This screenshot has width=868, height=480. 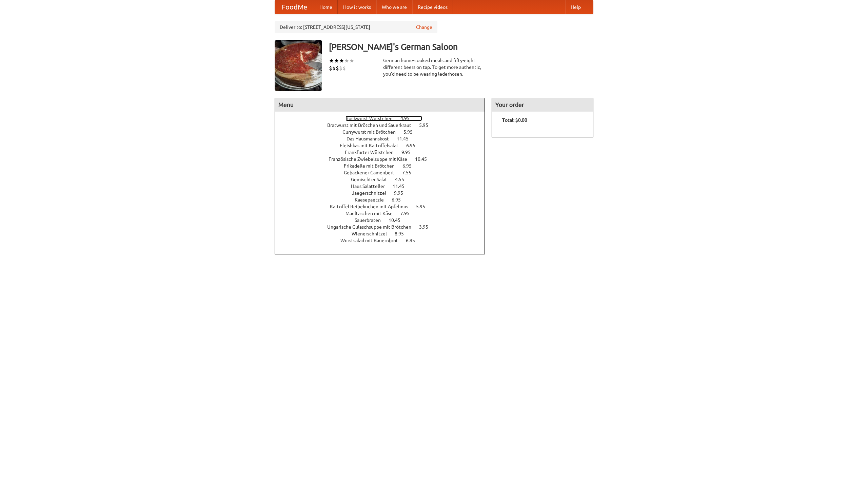 I want to click on a: Frankfurter Würstchen 9.95, so click(x=384, y=153).